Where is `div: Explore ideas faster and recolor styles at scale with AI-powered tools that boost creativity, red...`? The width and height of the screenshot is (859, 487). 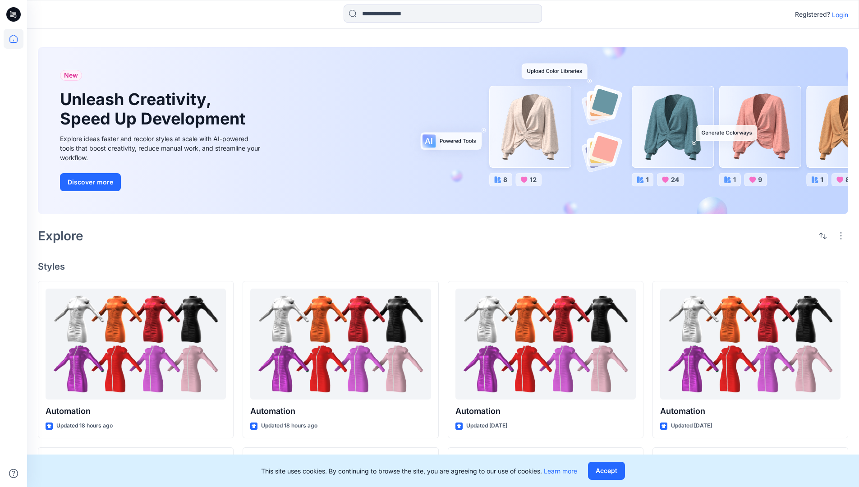
div: Explore ideas faster and recolor styles at scale with AI-powered tools that boost creativity, red... is located at coordinates (161, 148).